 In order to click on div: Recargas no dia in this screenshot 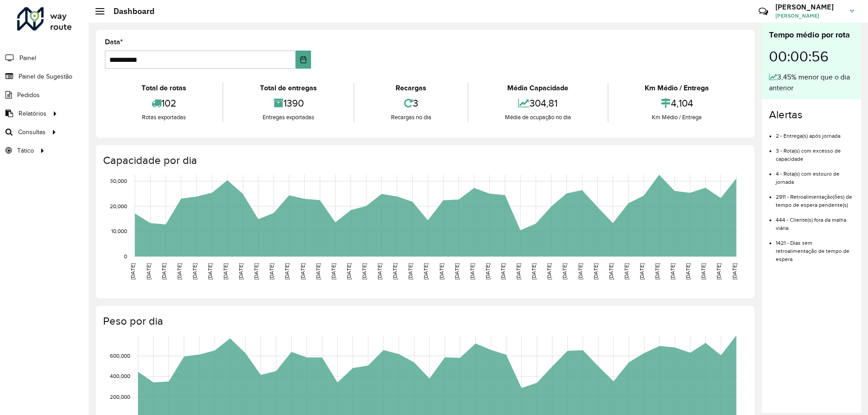, I will do `click(411, 117)`.